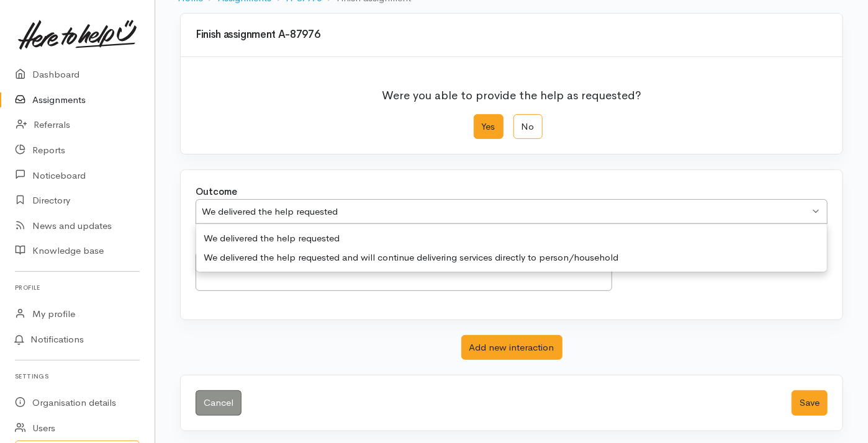  Describe the element at coordinates (488, 127) in the screenshot. I see `label: Yes` at that location.